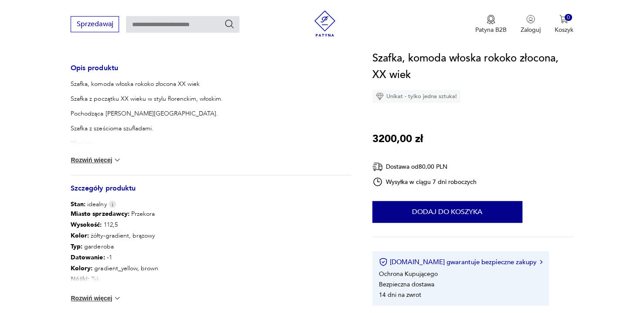  Describe the element at coordinates (76, 247) in the screenshot. I see `b: Typ :` at that location.